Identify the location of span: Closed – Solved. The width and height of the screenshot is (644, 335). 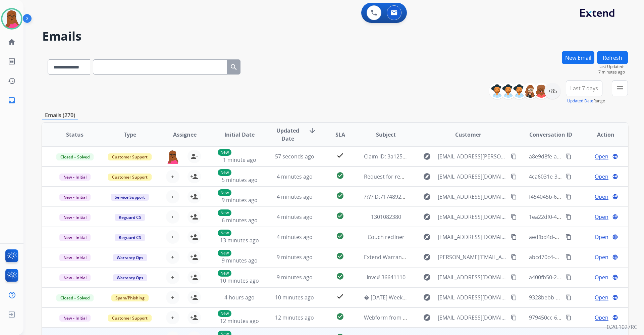
(75, 157).